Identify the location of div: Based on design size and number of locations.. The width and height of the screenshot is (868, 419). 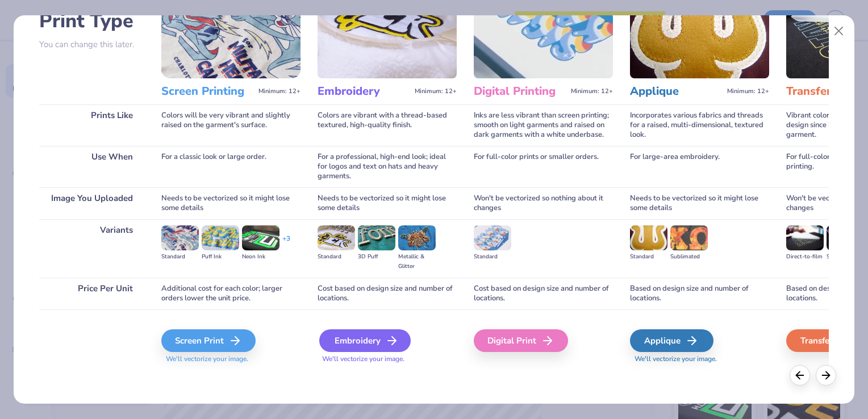
(699, 294).